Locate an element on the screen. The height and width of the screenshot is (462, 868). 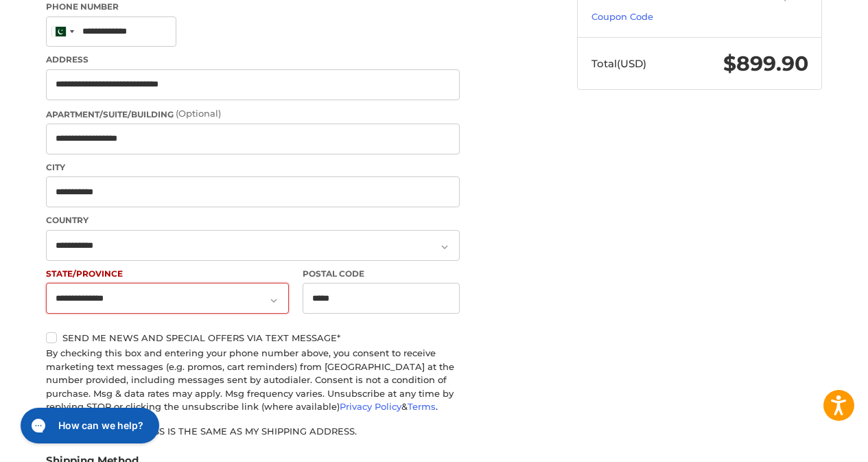
label: Address is located at coordinates (253, 60).